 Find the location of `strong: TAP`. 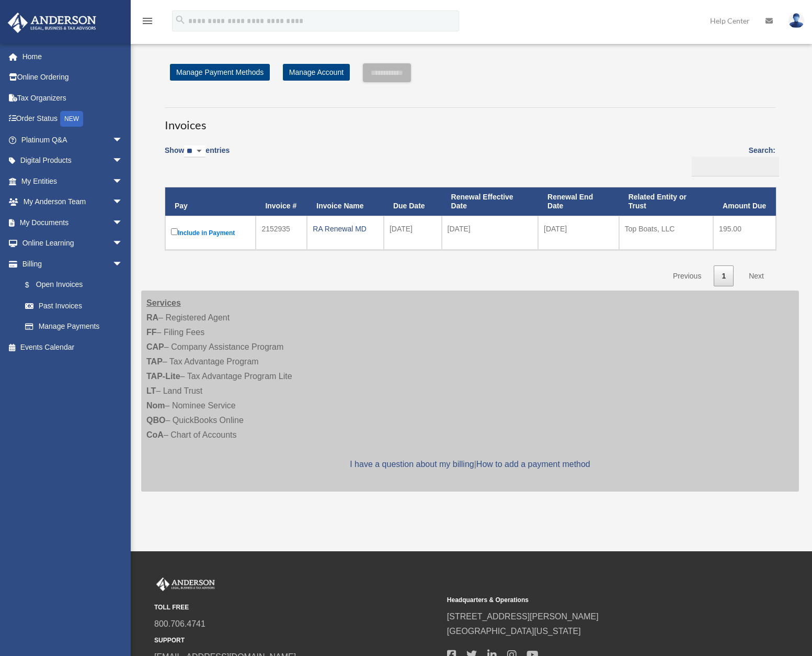

strong: TAP is located at coordinates (155, 361).